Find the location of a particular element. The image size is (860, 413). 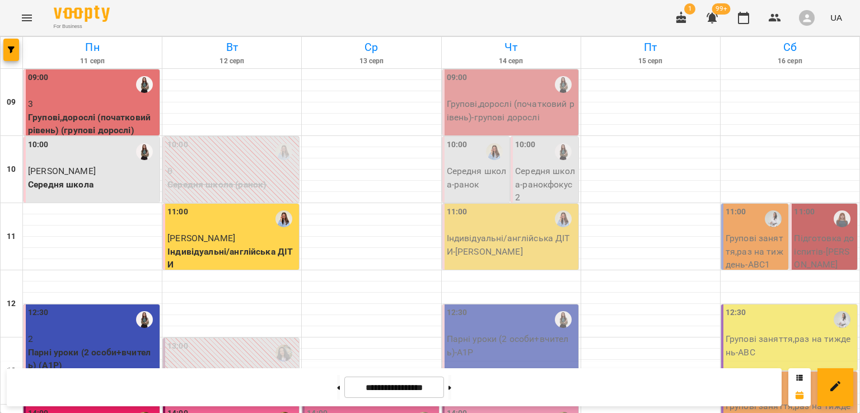

p: Індивідуальні/англійська ДІТИ is located at coordinates (232, 258).